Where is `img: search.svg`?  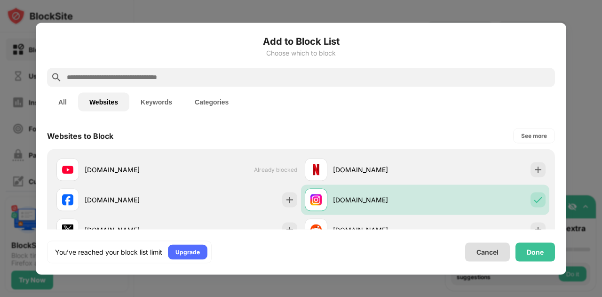 img: search.svg is located at coordinates (56, 77).